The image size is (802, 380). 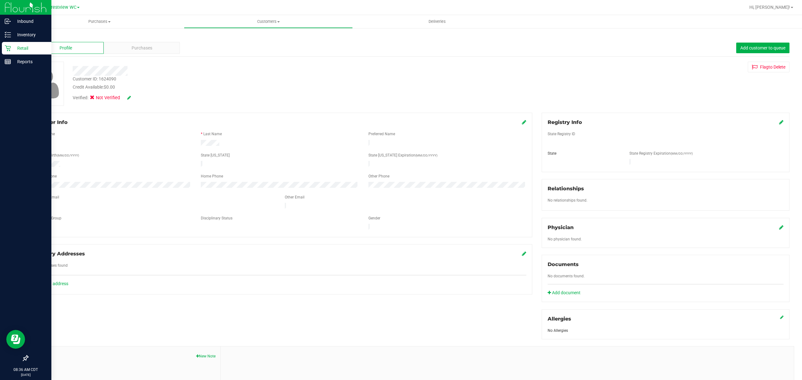 What do you see at coordinates (8, 35) in the screenshot?
I see `inline-svg: Inventory` at bounding box center [8, 35].